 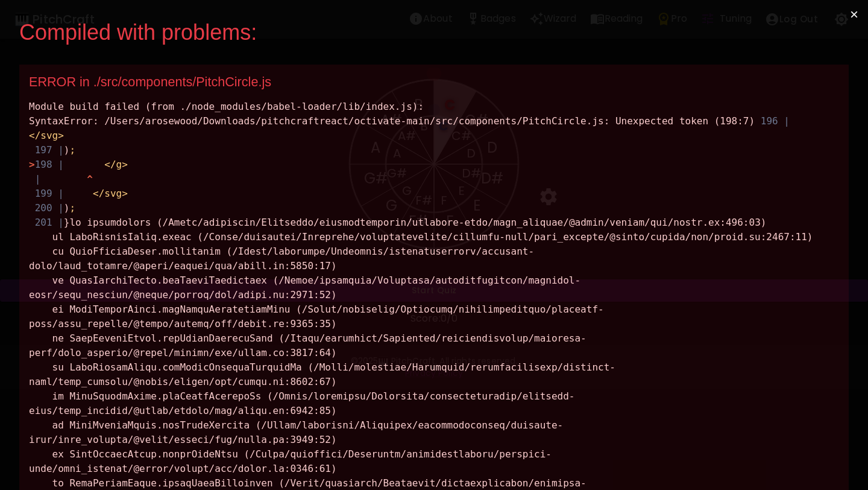 What do you see at coordinates (424, 32) in the screenshot?
I see `div: Compiled with problems:` at bounding box center [424, 32].